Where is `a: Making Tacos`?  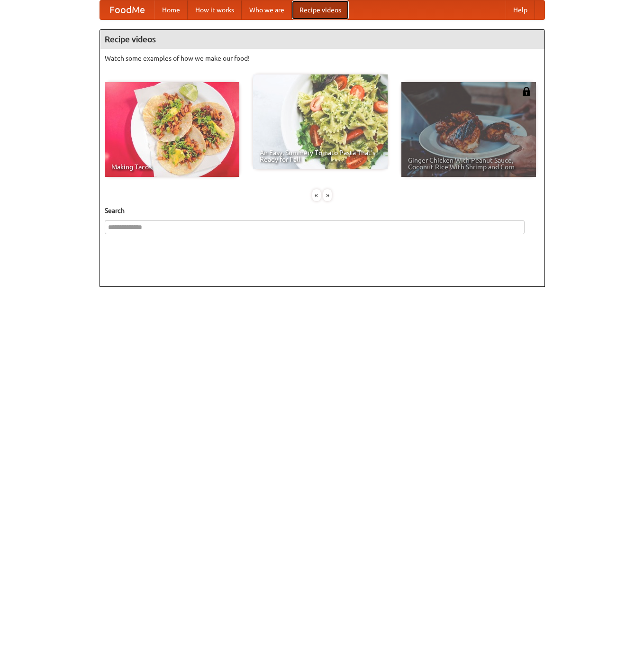 a: Making Tacos is located at coordinates (172, 129).